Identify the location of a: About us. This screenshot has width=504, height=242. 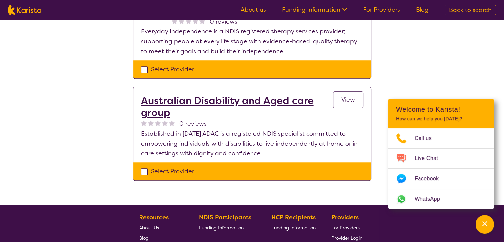
(253, 10).